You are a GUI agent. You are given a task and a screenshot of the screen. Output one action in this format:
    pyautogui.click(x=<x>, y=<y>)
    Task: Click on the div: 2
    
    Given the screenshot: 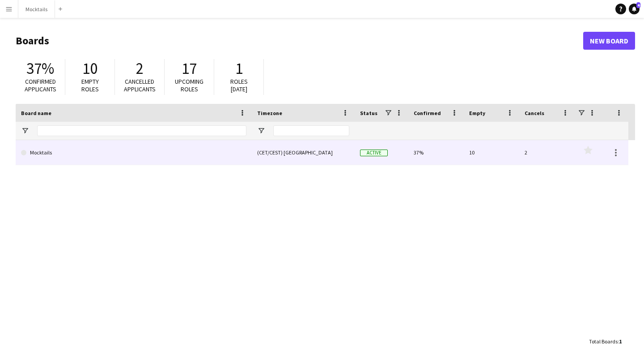 What is the action you would take?
    pyautogui.click(x=547, y=152)
    